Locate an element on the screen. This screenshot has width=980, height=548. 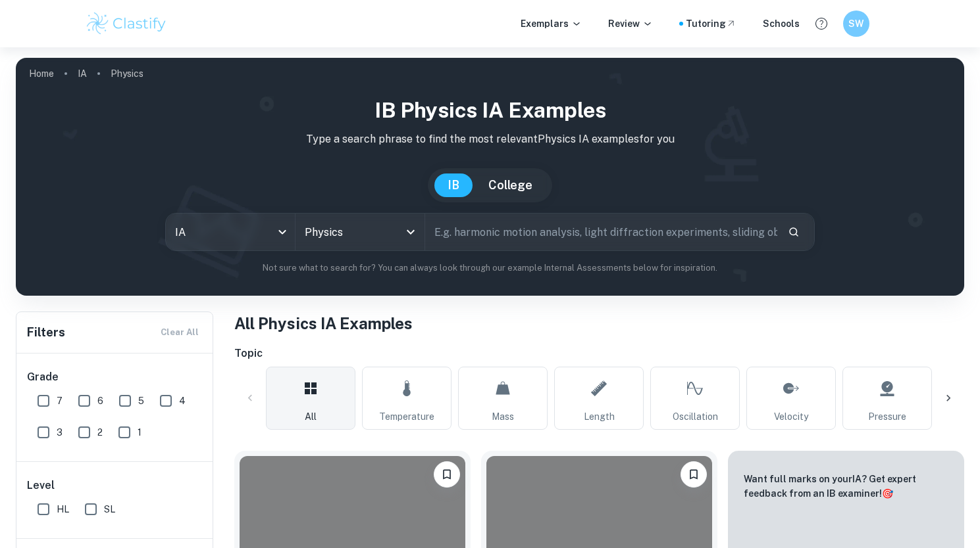
span: 6 is located at coordinates (100, 401).